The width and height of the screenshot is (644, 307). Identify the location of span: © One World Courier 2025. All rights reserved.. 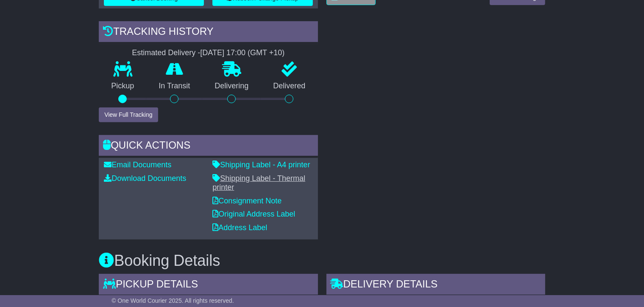
(173, 300).